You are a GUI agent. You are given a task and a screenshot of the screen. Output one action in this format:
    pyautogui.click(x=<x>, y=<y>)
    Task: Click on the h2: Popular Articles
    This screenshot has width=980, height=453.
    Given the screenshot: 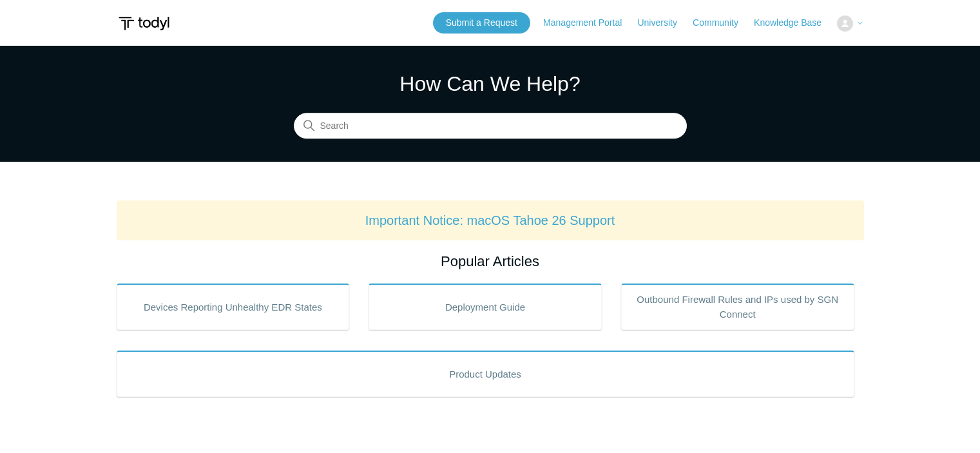 What is the action you would take?
    pyautogui.click(x=491, y=261)
    